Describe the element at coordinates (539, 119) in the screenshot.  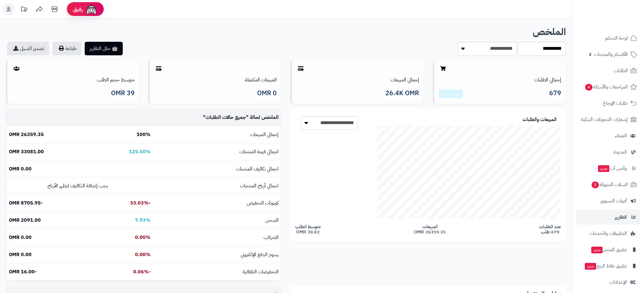
I see `h3: المبيعات والطلبات` at that location.